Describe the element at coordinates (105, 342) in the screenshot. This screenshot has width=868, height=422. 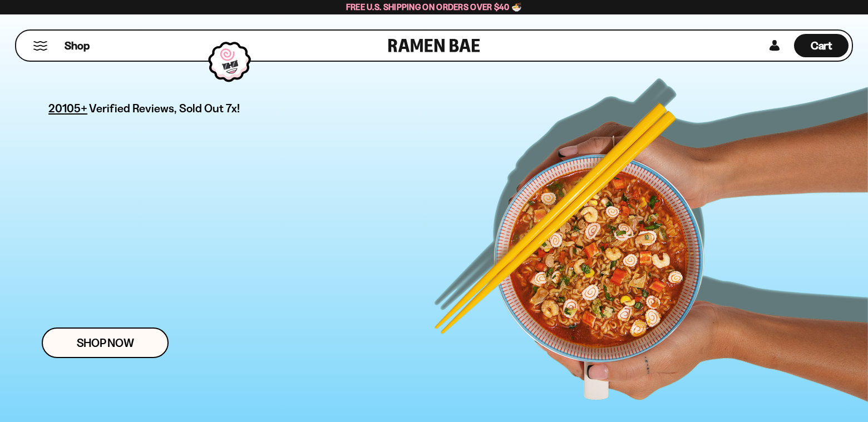
I see `span: Shop Now` at that location.